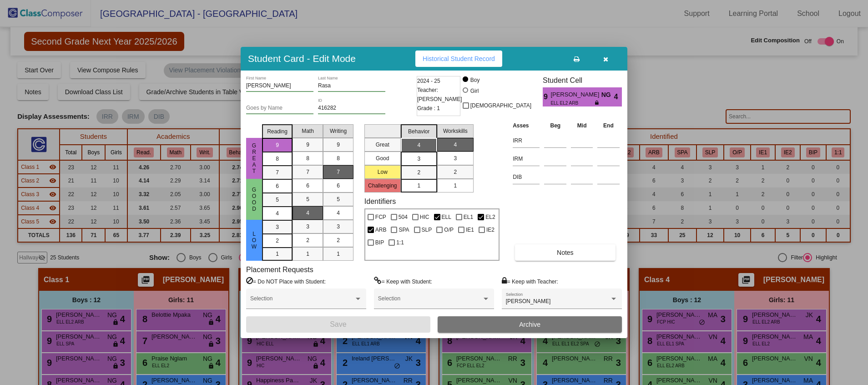 This screenshot has width=868, height=385. What do you see at coordinates (280, 108) in the screenshot?
I see `input: goes by name` at bounding box center [280, 108].